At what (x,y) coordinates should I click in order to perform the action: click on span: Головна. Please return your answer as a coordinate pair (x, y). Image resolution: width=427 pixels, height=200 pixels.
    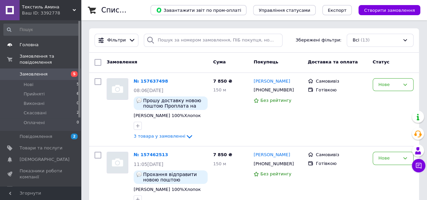
    Looking at the image, I should click on (29, 45).